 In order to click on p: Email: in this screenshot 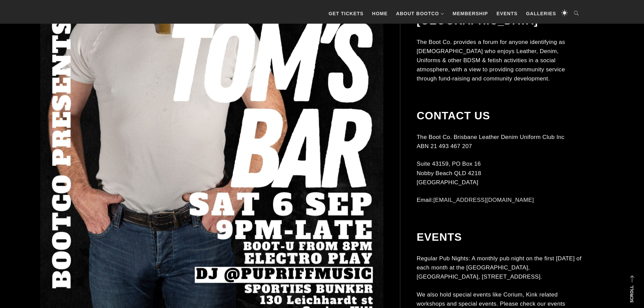, I will do `click(499, 200)`.